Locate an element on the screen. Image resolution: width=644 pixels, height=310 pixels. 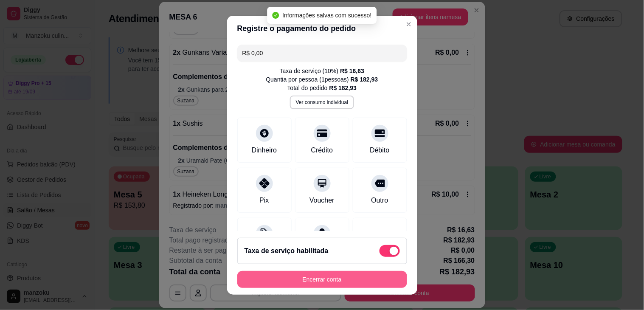
div: Dinheiro is located at coordinates (265, 150).